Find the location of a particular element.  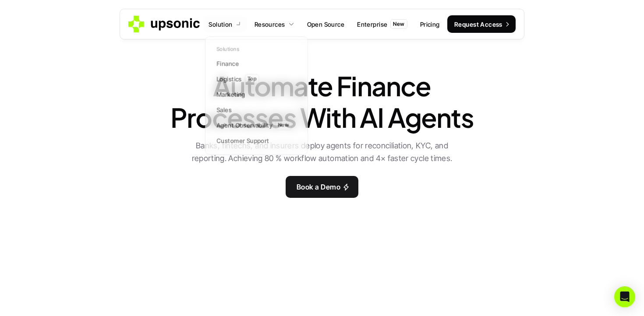

p: Open Source is located at coordinates (326, 24).